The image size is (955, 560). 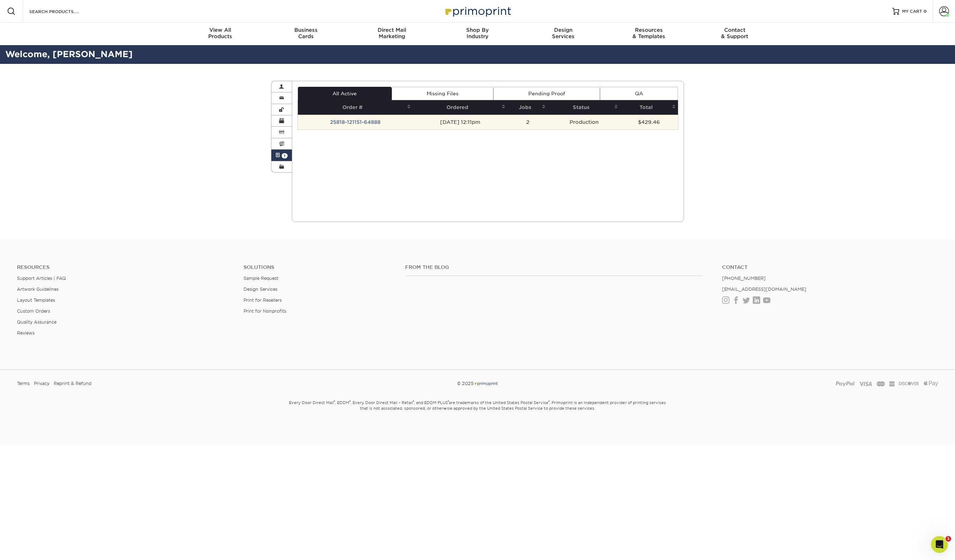 What do you see at coordinates (306, 33) in the screenshot?
I see `div: Cards` at bounding box center [306, 33].